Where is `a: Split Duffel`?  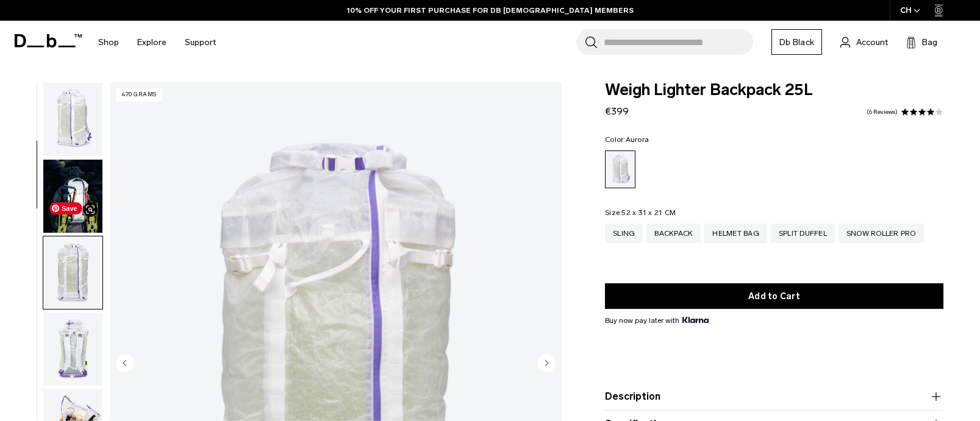
a: Split Duffel is located at coordinates (802, 233).